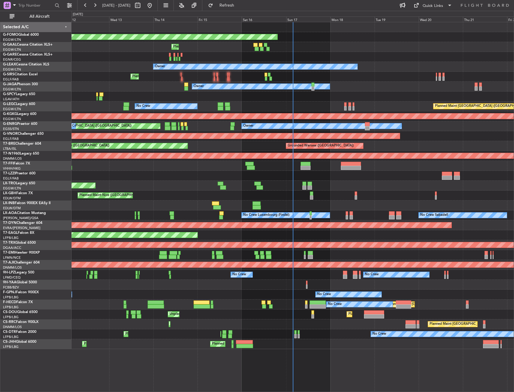  What do you see at coordinates (11, 99) in the screenshot?
I see `a: LGAV/ATH` at bounding box center [11, 99].